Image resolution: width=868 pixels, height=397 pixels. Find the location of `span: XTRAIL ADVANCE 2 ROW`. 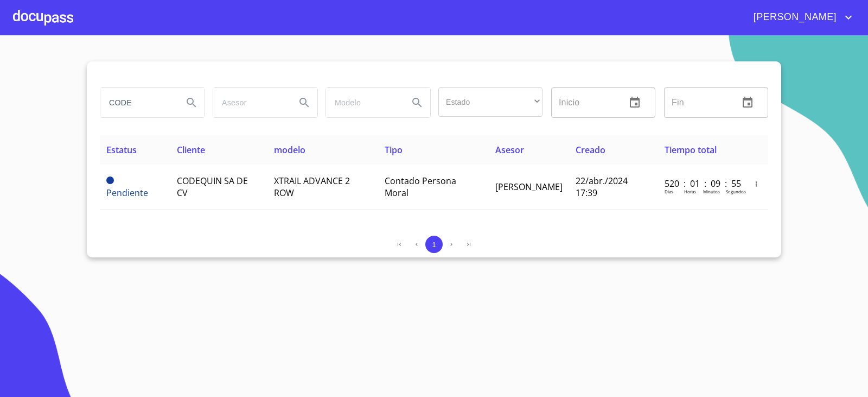

span: XTRAIL ADVANCE 2 ROW is located at coordinates (312, 187).